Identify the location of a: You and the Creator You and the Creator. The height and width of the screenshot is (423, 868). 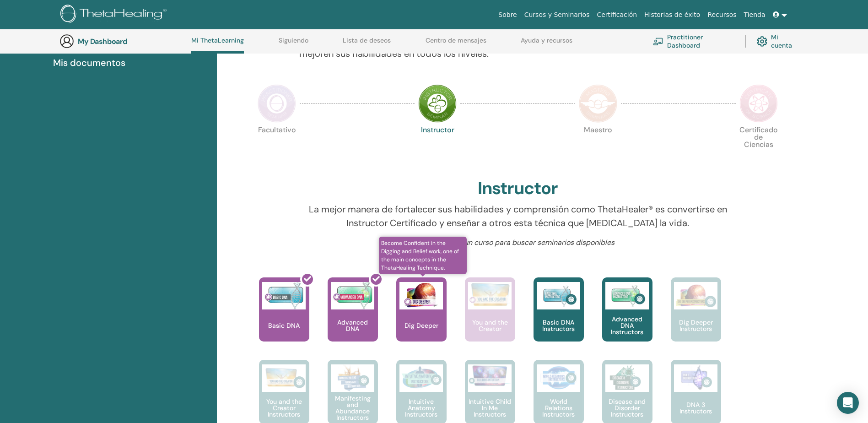
(490, 318).